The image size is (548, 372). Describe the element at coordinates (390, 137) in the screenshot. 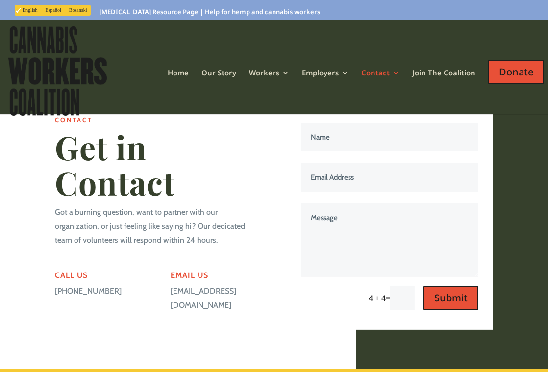

I see `input: Name` at that location.